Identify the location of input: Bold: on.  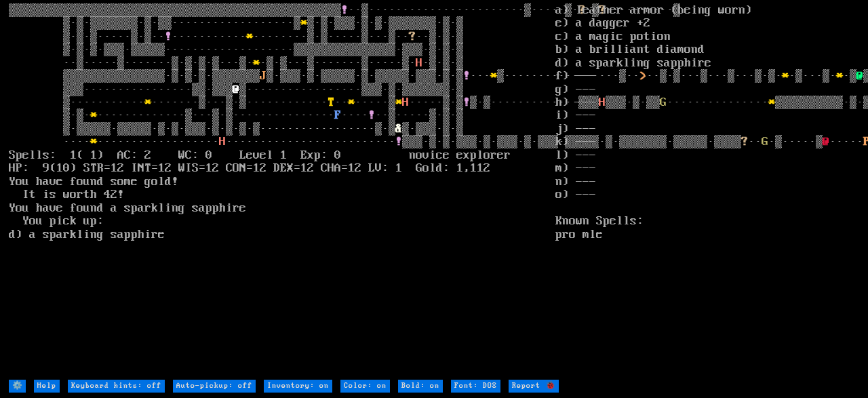
(421, 386).